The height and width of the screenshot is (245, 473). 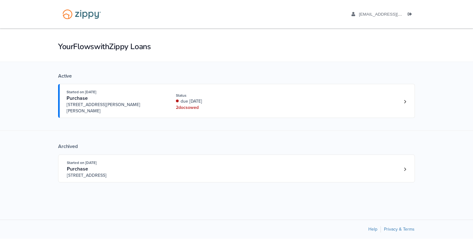 What do you see at coordinates (412, 14) in the screenshot?
I see `span: madison.wilken@gmail.com` at bounding box center [412, 14].